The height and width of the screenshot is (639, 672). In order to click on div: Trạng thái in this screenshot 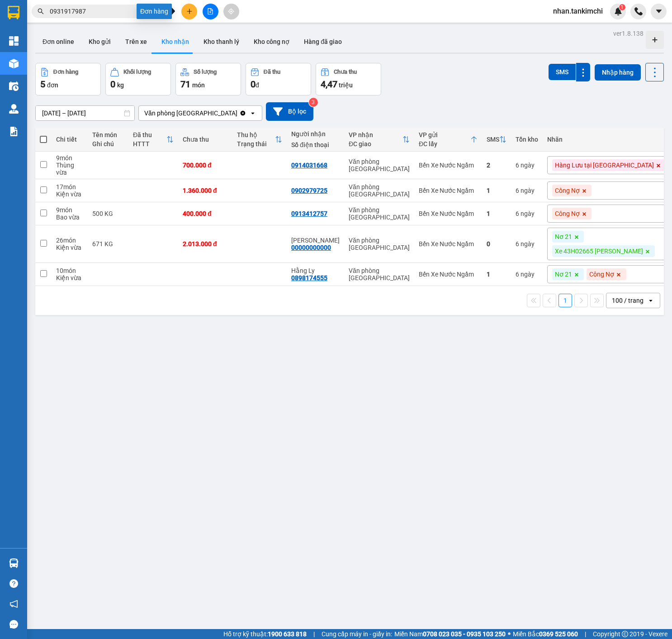, I will do `click(256, 144)`.